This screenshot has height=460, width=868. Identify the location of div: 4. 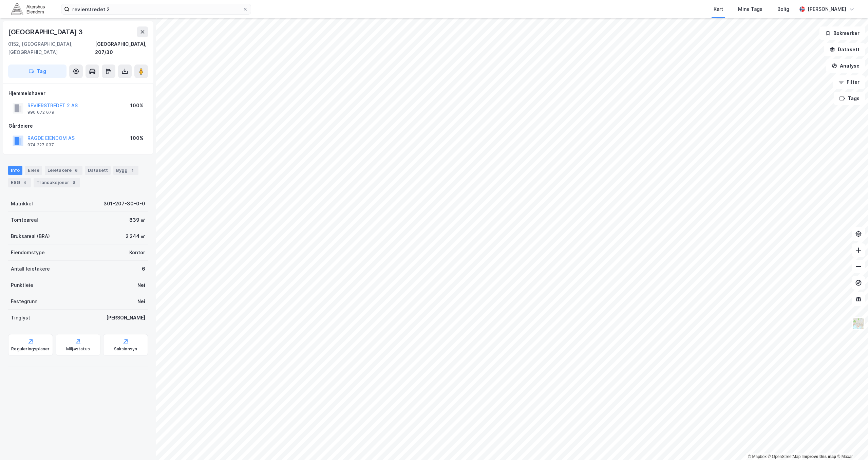
(25, 183).